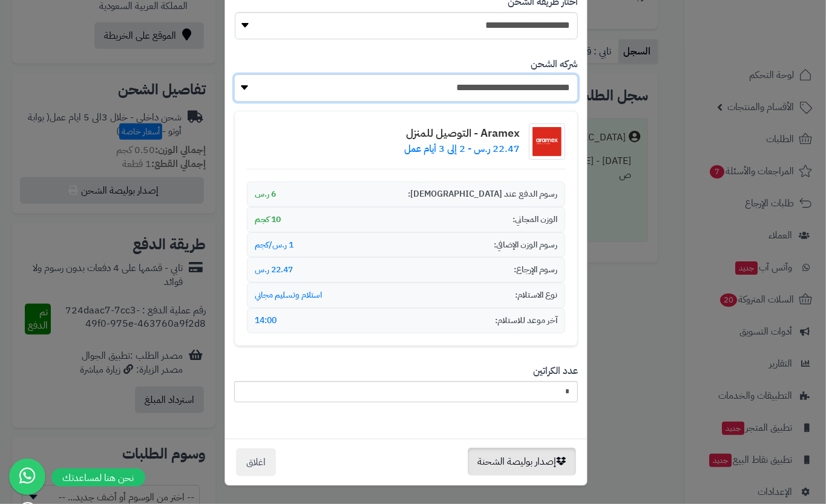 This screenshot has width=826, height=504. What do you see at coordinates (526, 320) in the screenshot?
I see `span: آخر موعد للاستلام:` at bounding box center [526, 320].